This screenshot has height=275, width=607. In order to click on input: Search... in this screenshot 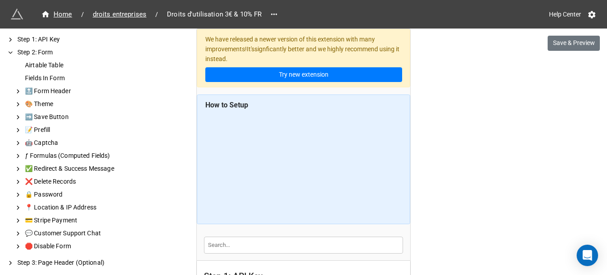, I will do `click(304, 245)`.